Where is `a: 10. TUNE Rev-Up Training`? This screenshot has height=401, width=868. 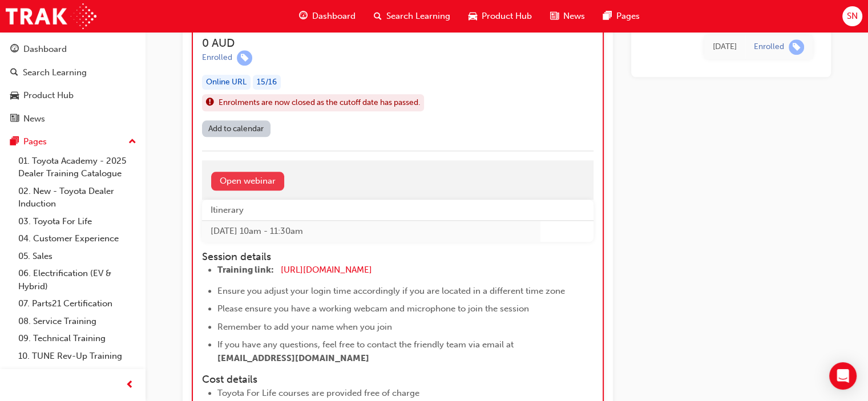
a: 10. TUNE Rev-Up Training is located at coordinates (77, 356).